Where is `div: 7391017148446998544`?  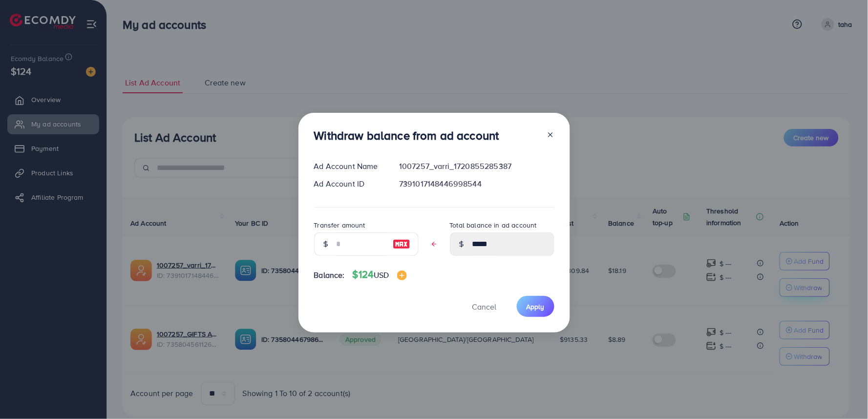 div: 7391017148446998544 is located at coordinates (476, 183).